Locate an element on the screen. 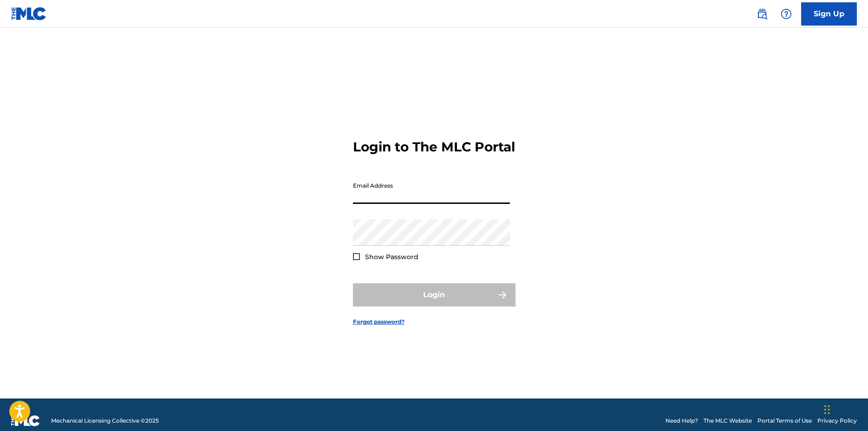  div: Drag is located at coordinates (827, 410).